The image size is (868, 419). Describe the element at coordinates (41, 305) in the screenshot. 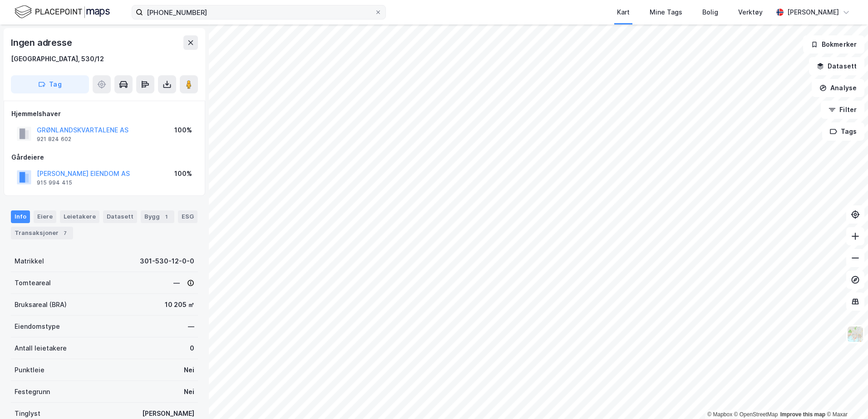

I see `div: Bruksareal (BRA)` at that location.